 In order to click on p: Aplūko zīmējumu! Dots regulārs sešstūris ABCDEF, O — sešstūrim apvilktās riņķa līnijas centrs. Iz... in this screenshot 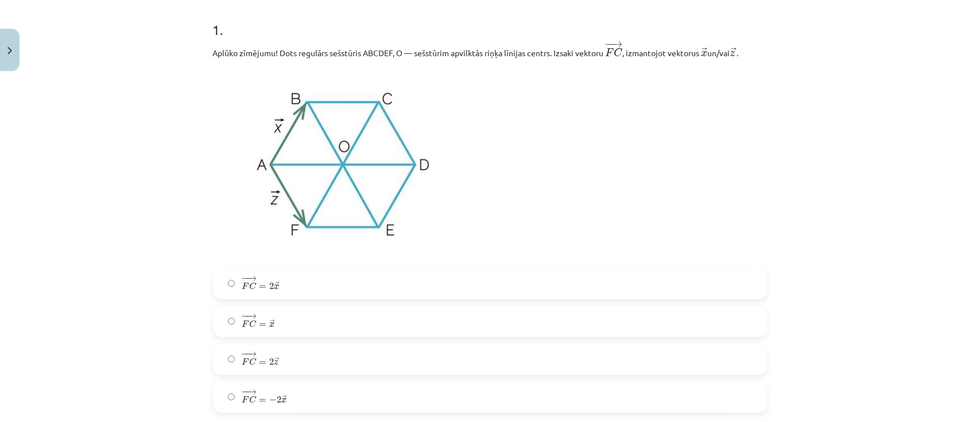, I will do `click(490, 50)`.